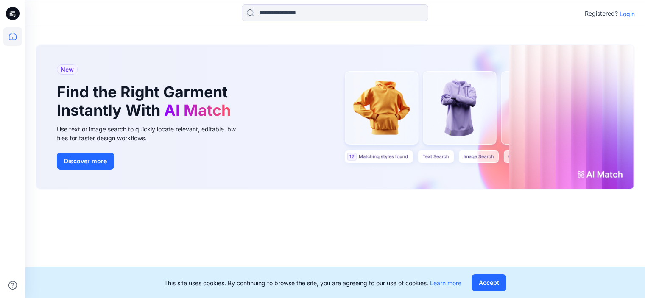 This screenshot has height=298, width=645. Describe the element at coordinates (146, 101) in the screenshot. I see `h1: Find the Right Garment Instantly With` at that location.